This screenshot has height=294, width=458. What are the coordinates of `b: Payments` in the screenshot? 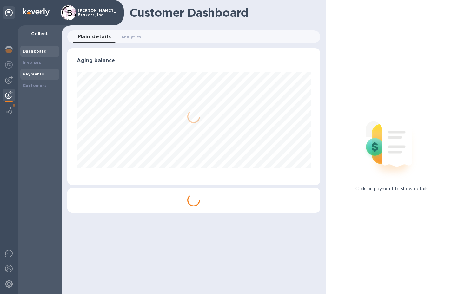 It's located at (33, 74).